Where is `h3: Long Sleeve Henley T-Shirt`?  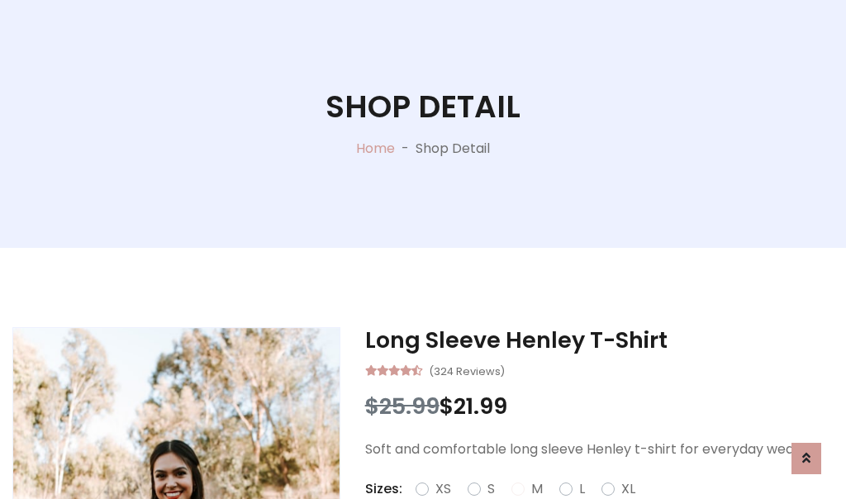 h3: Long Sleeve Henley T-Shirt is located at coordinates (599, 340).